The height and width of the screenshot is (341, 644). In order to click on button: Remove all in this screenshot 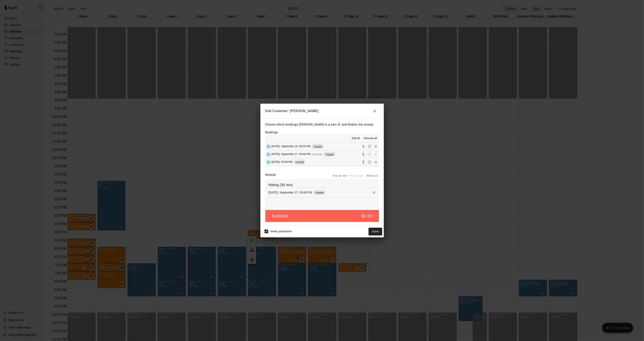, I will do `click(370, 139)`.